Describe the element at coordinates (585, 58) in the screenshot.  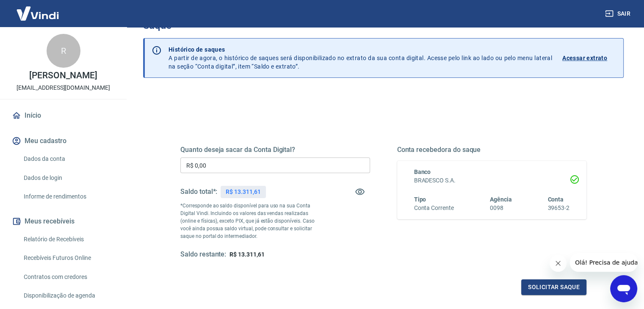
I see `p: Acessar extrato` at that location.